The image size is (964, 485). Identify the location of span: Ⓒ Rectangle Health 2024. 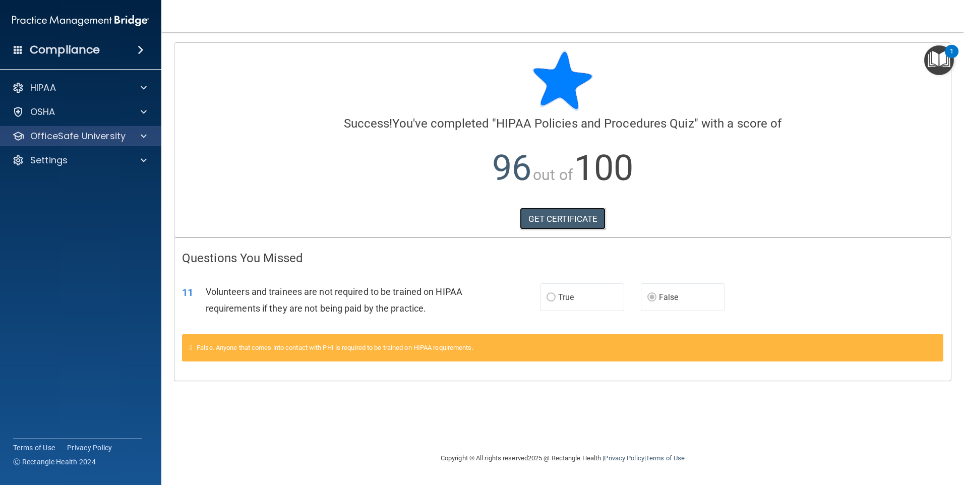
(54, 462).